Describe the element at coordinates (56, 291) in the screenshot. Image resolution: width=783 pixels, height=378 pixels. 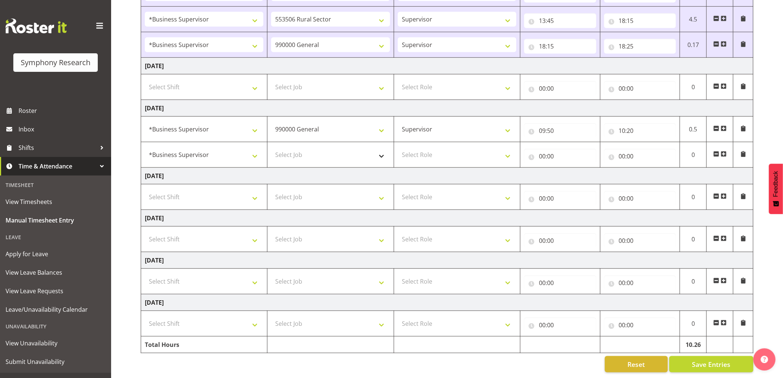
I see `a: View Leave Requests` at that location.